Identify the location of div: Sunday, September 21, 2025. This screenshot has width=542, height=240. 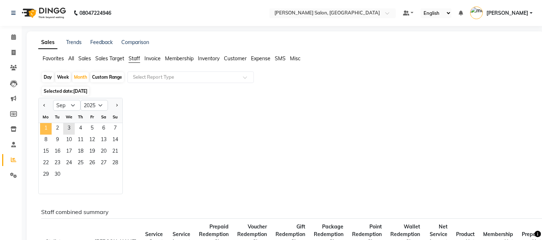
(115, 152).